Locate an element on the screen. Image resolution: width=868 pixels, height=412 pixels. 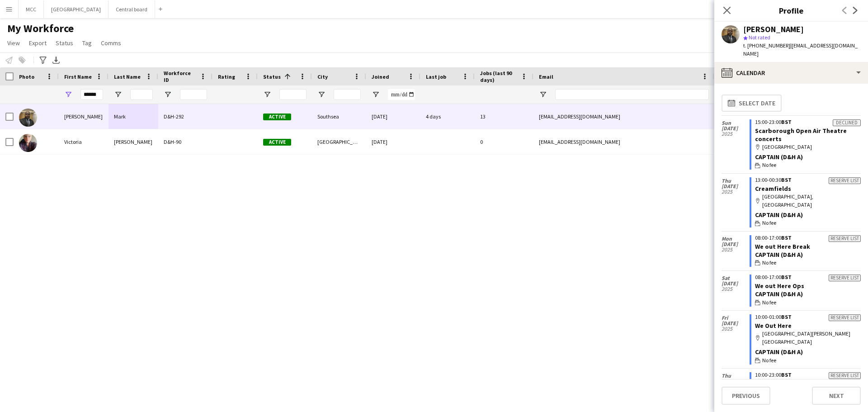
a: Status is located at coordinates (64, 43).